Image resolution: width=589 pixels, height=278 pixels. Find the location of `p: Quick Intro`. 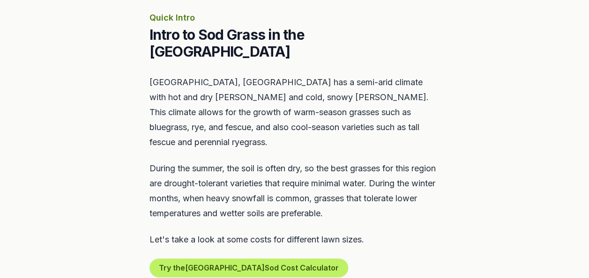

p: Quick Intro is located at coordinates (295, 18).